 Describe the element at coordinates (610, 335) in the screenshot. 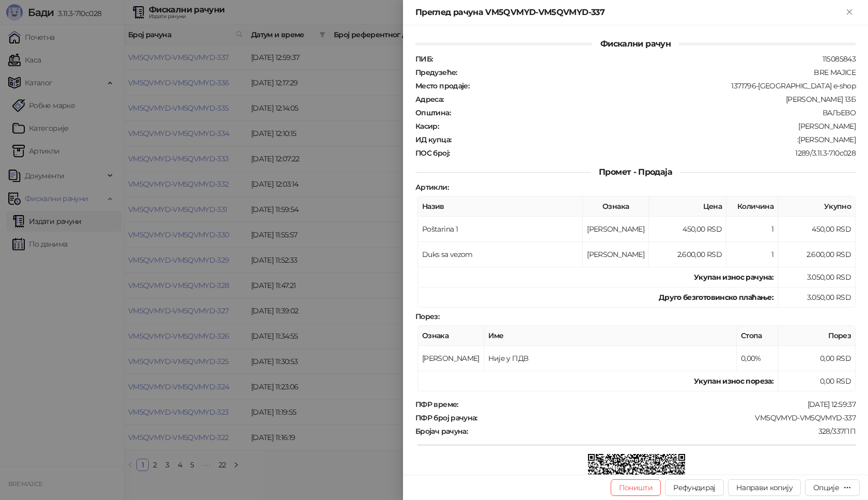

I see `th: Име` at that location.